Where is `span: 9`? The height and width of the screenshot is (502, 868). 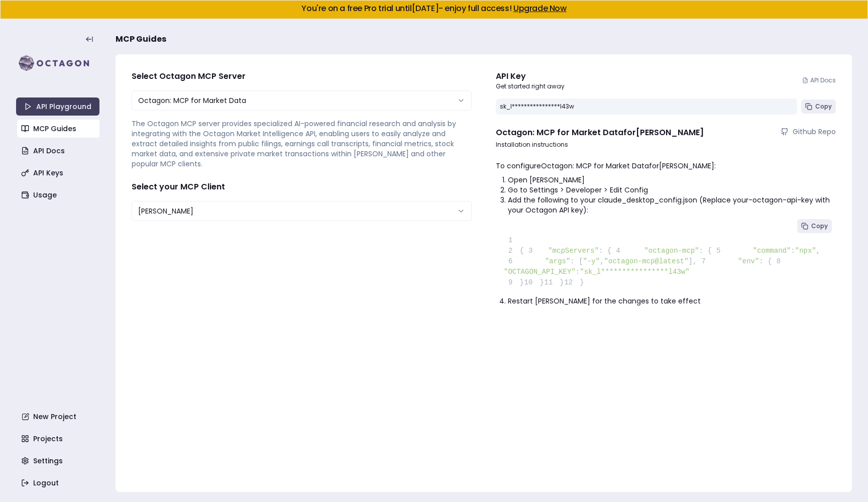
span: 9 is located at coordinates (511, 282).